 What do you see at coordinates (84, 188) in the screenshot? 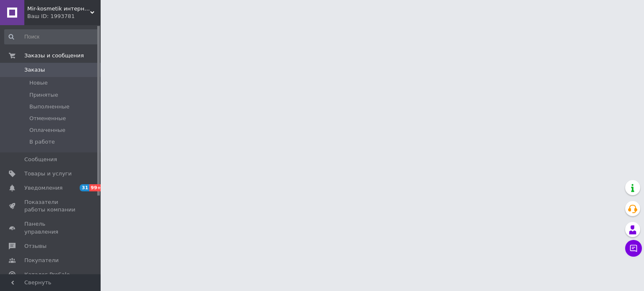
I see `span: 31` at bounding box center [84, 188].